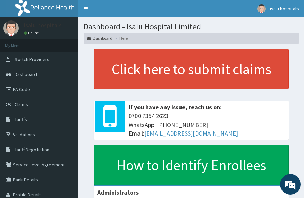 The image size is (304, 198). Describe the element at coordinates (21, 105) in the screenshot. I see `span: Claims` at that location.